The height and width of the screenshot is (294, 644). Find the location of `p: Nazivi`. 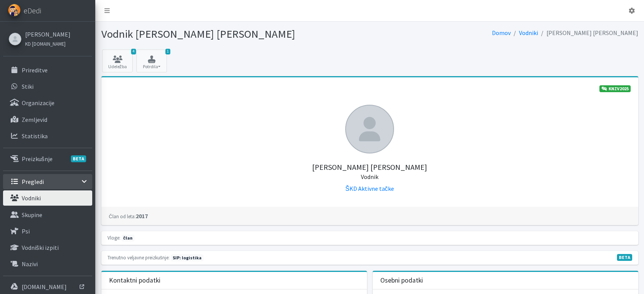

p: Nazivi is located at coordinates (30, 264).